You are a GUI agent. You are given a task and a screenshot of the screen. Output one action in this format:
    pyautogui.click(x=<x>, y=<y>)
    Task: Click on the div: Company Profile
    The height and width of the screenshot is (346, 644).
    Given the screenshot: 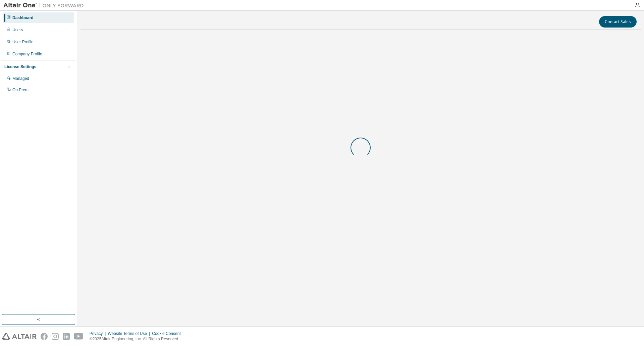 What is the action you would take?
    pyautogui.click(x=27, y=54)
    